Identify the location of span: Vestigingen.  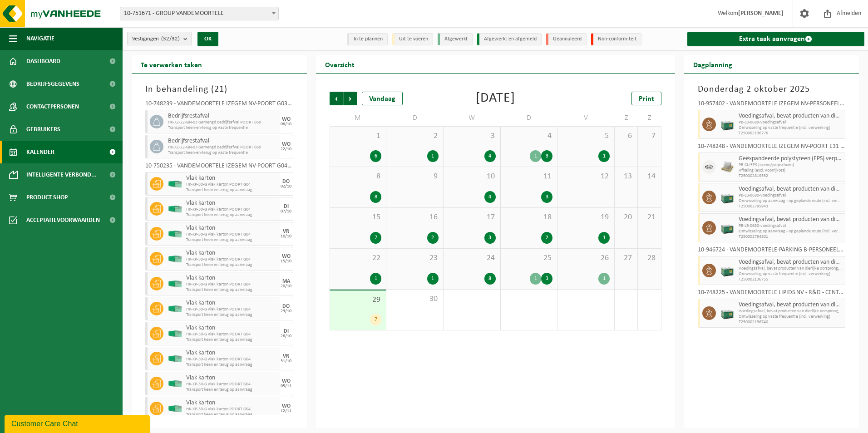
(156, 39).